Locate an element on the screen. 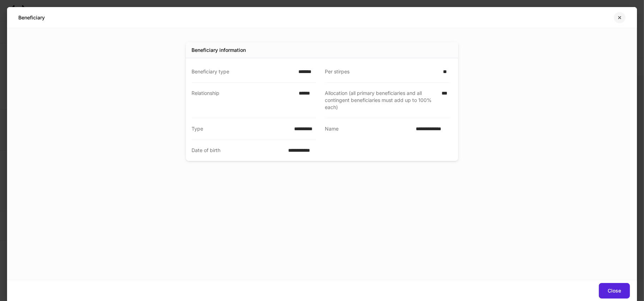 Image resolution: width=644 pixels, height=301 pixels. button: Close is located at coordinates (615, 291).